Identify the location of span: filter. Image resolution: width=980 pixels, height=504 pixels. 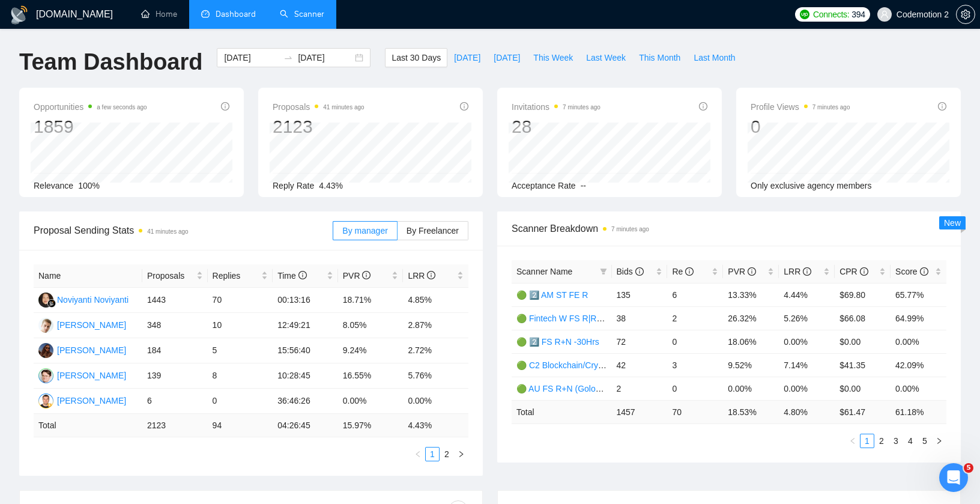
(604, 271).